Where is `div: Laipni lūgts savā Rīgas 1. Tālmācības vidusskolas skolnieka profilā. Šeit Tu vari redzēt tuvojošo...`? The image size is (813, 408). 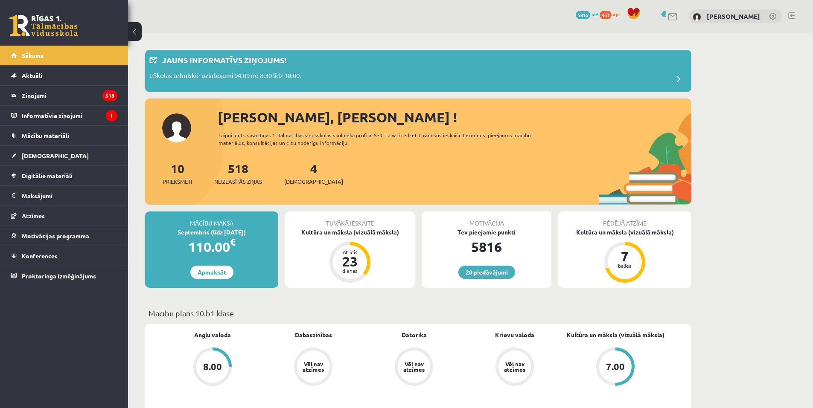
div: Laipni lūgts savā Rīgas 1. Tālmācības vidusskolas skolnieka profilā. Šeit Tu vari redzēt tuvojošo... is located at coordinates (382, 139).